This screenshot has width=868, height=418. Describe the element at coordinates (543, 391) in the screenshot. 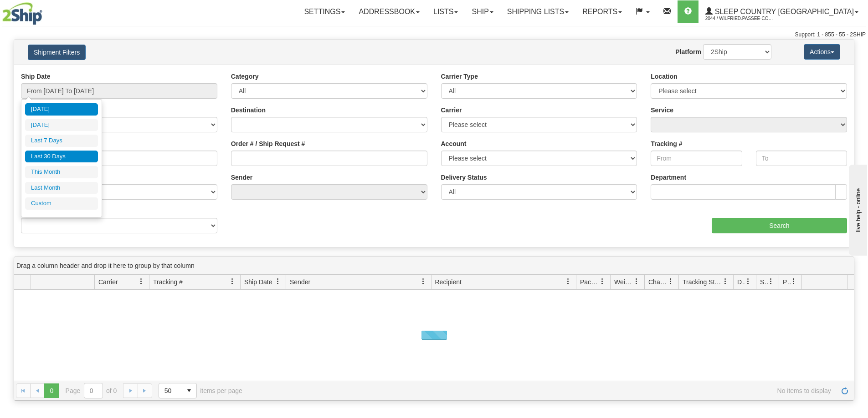

I see `span: No items to display` at that location.